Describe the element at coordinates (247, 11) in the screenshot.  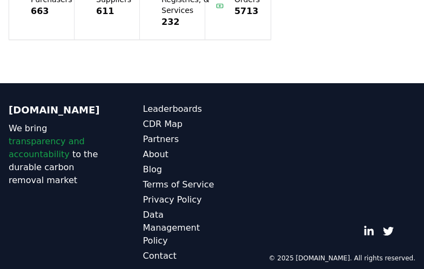
I see `p: 5713` at that location.